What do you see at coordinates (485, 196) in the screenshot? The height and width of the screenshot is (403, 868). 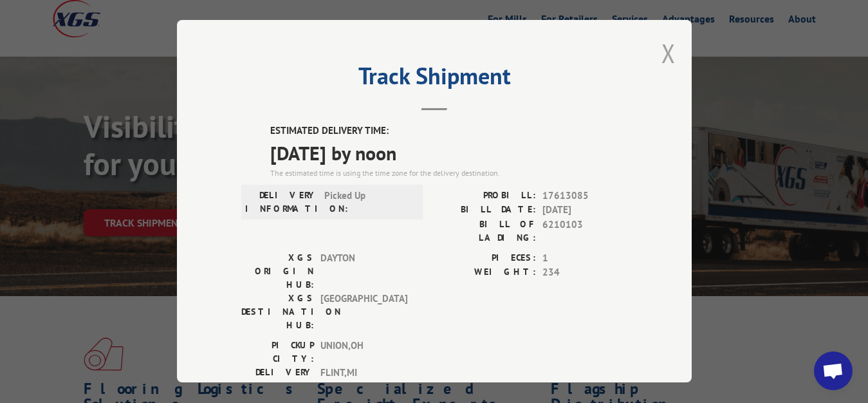 I see `label: PROBILL:` at bounding box center [485, 196].